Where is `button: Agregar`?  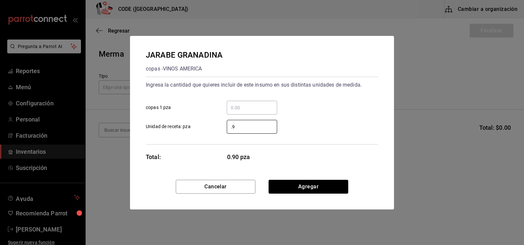
button: Agregar is located at coordinates (308, 187).